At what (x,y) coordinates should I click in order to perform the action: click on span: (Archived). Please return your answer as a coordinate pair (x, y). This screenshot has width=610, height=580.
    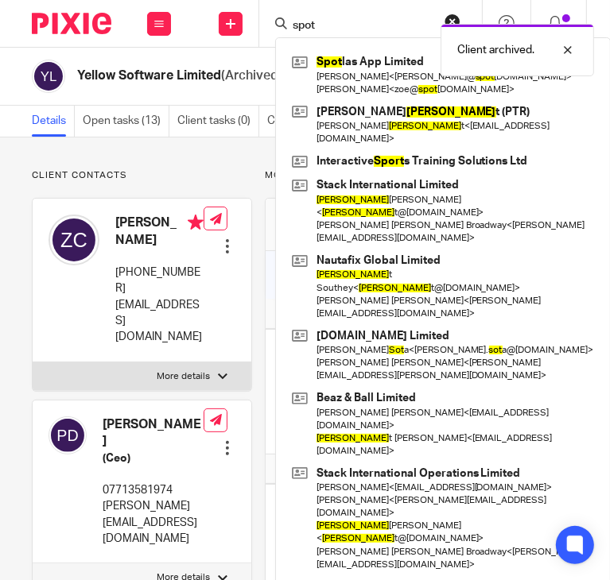
    Looking at the image, I should click on (251, 76).